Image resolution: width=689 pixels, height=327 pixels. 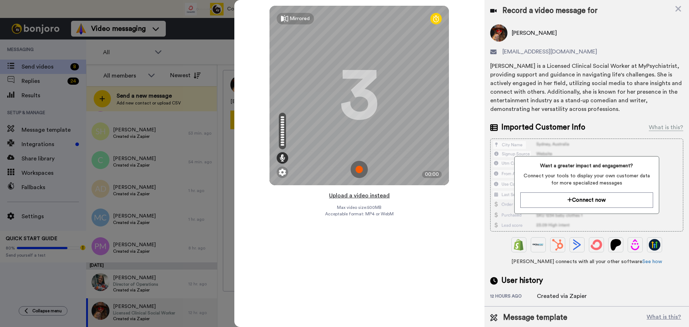 I want to click on a: Connect now, so click(x=587, y=200).